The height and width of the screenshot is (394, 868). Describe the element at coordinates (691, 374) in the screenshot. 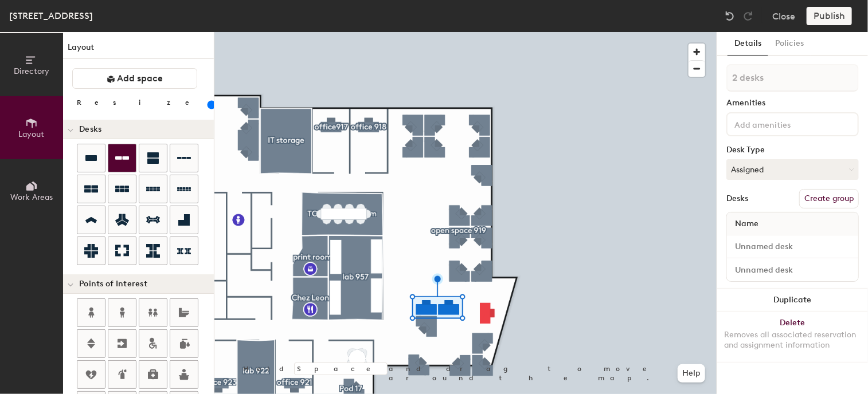

I see `button: Help` at that location.